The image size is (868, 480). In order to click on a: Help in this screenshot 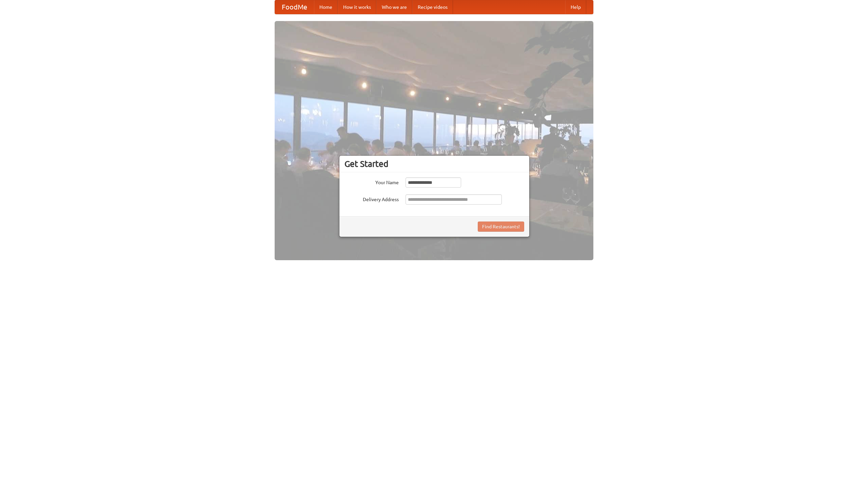, I will do `click(576, 7)`.